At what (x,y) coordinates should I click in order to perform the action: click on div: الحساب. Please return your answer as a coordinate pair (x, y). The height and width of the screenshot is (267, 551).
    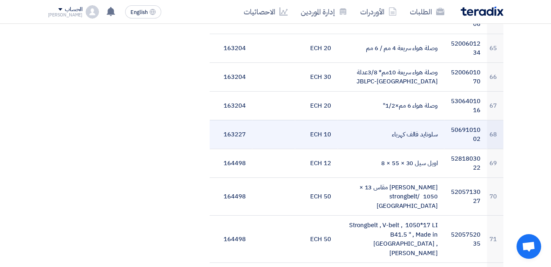
    Looking at the image, I should click on (73, 9).